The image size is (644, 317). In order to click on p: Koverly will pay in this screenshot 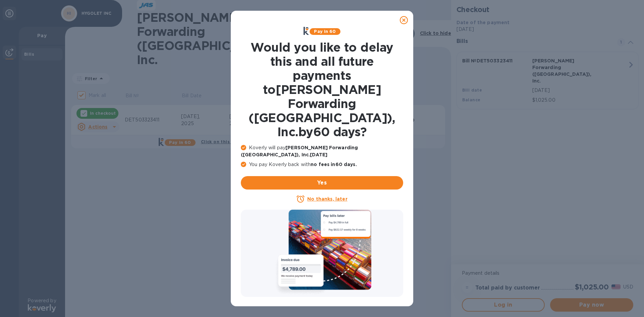, I will do `click(322, 151)`.